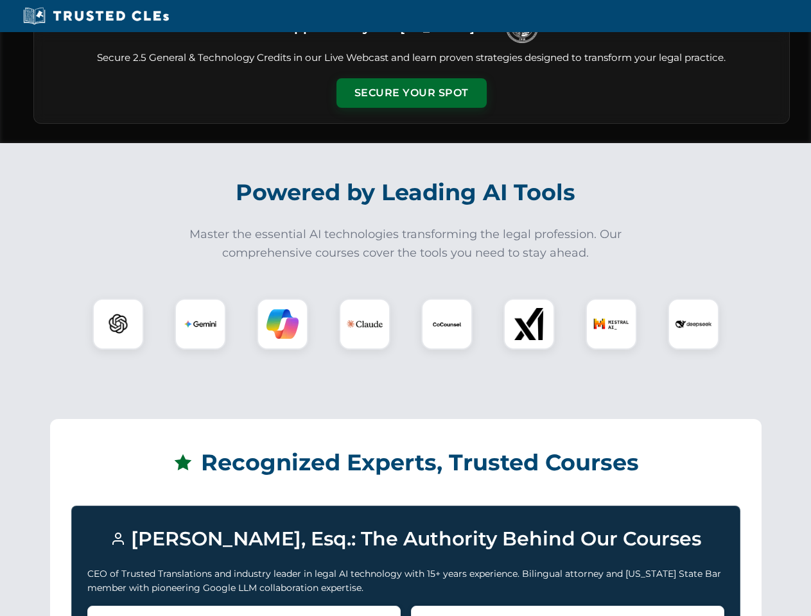  What do you see at coordinates (282, 324) in the screenshot?
I see `img: Copilot Logo` at bounding box center [282, 324].